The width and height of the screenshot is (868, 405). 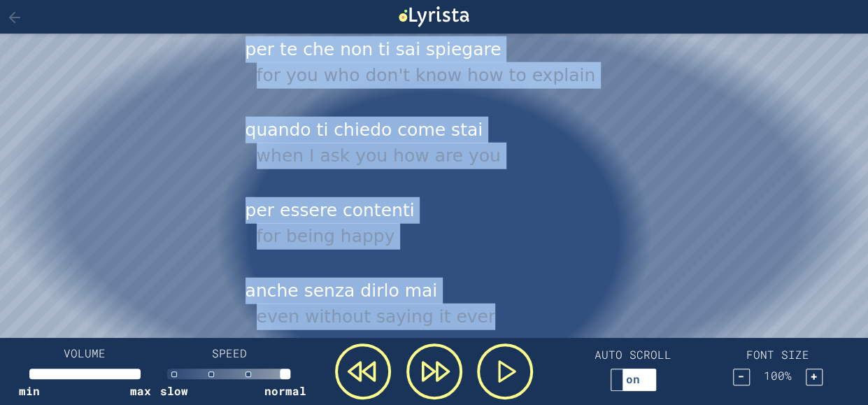 What do you see at coordinates (434, 64) in the screenshot?
I see `div: per te che non ti sai spiegare` at bounding box center [434, 64].